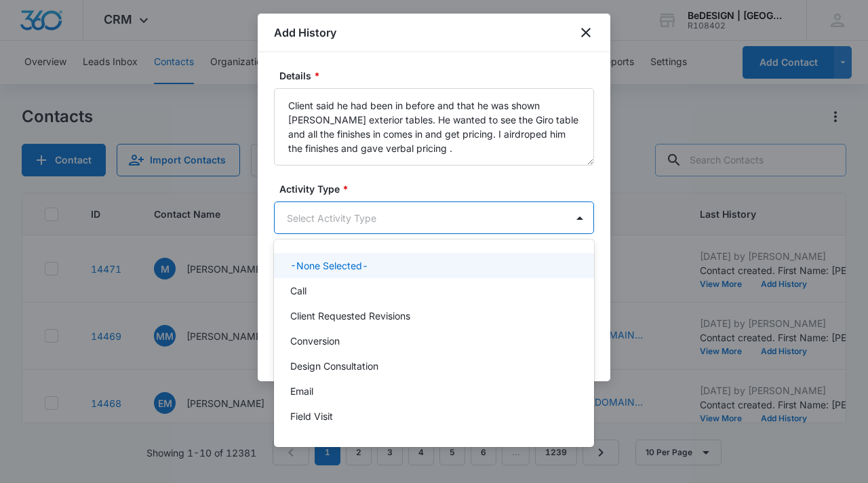 The image size is (868, 483). What do you see at coordinates (350, 315) in the screenshot?
I see `p: Client Requested Revisions` at bounding box center [350, 315].